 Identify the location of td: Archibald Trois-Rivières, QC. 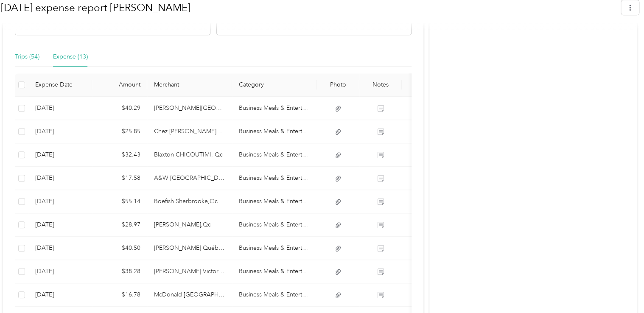
(190, 108).